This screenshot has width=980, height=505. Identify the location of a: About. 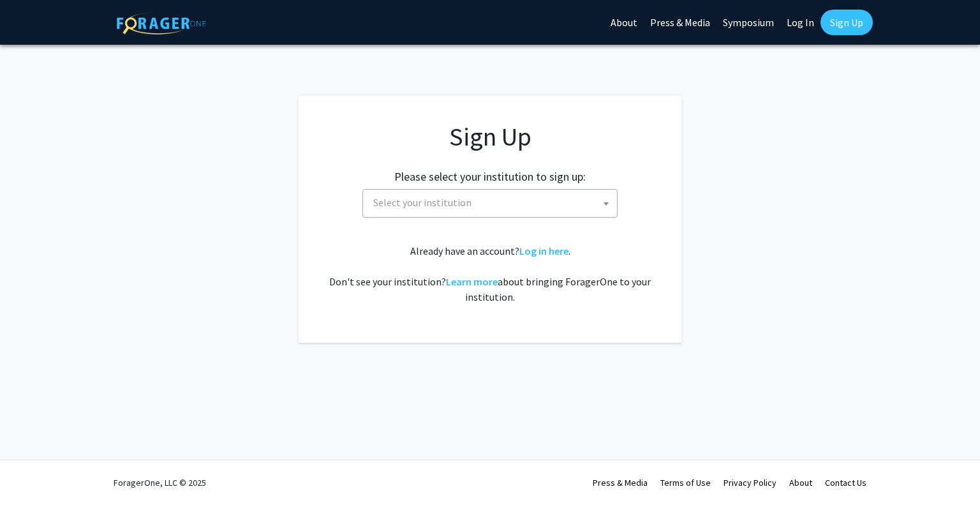
(800, 483).